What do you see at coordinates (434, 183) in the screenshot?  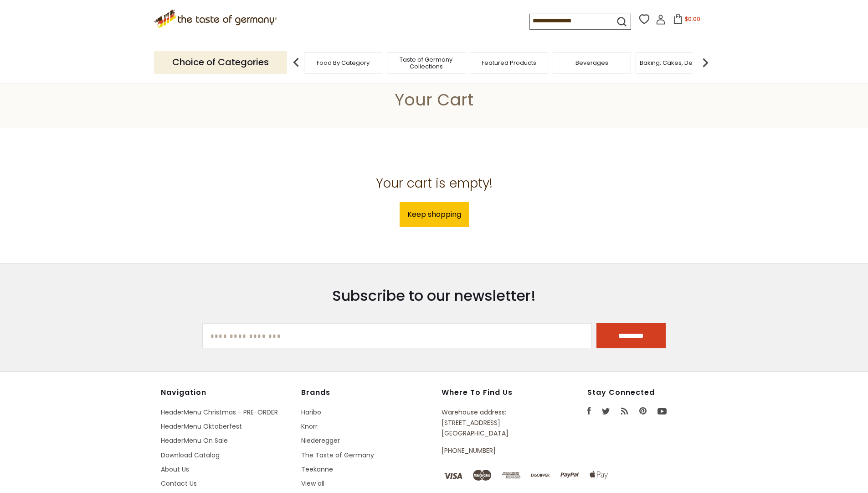 I see `h2: Your cart is empty!` at bounding box center [434, 183].